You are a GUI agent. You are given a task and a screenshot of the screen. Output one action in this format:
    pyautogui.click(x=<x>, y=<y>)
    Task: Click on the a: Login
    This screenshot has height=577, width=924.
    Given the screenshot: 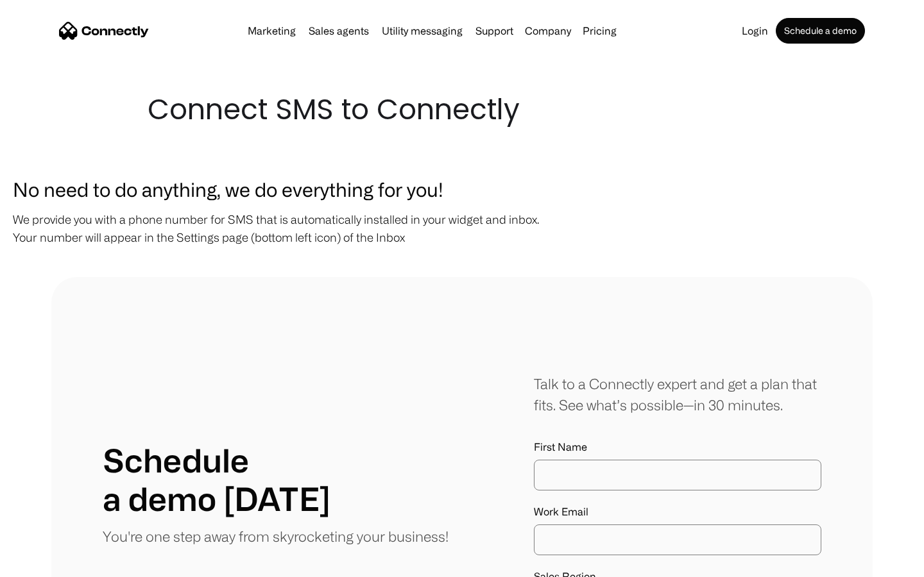 What is the action you would take?
    pyautogui.click(x=755, y=31)
    